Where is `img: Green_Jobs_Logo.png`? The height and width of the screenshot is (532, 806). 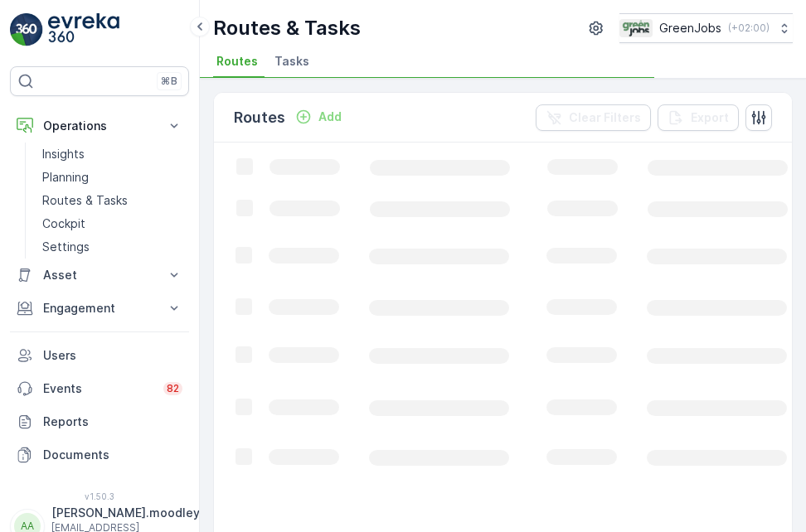 img: Green_Jobs_Logo.png is located at coordinates (636, 29).